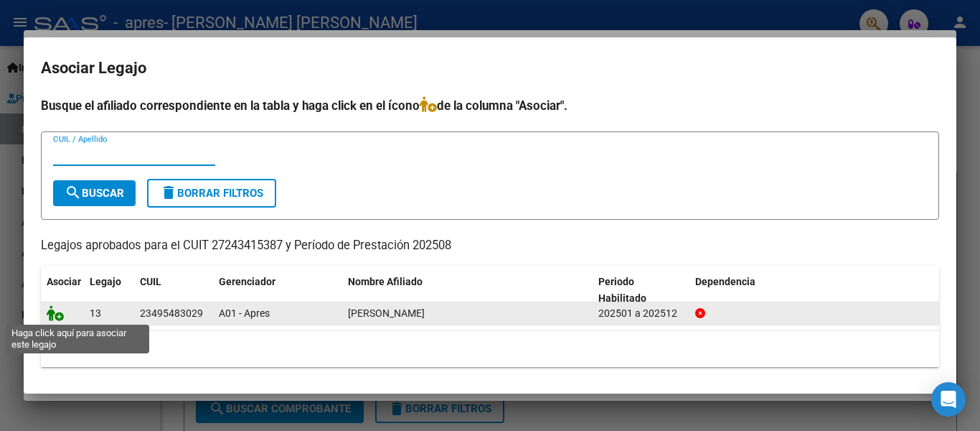  What do you see at coordinates (94, 193) in the screenshot?
I see `button: Buscar` at bounding box center [94, 193].